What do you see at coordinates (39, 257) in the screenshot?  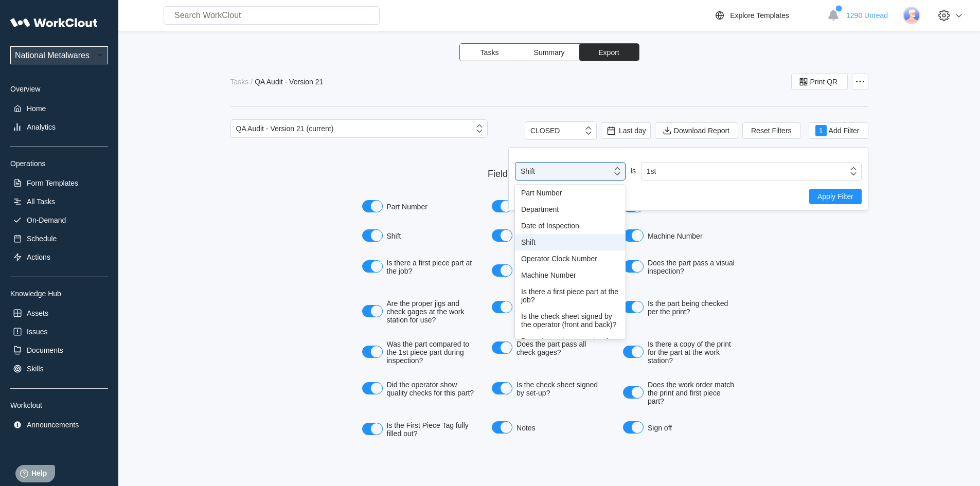 I see `div: Actions` at bounding box center [39, 257].